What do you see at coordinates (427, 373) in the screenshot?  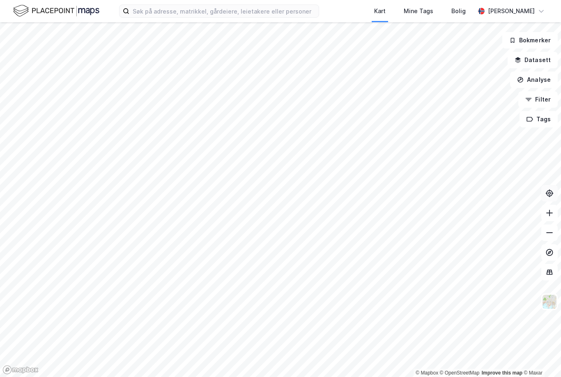 I see `a: Mapbox` at bounding box center [427, 373].